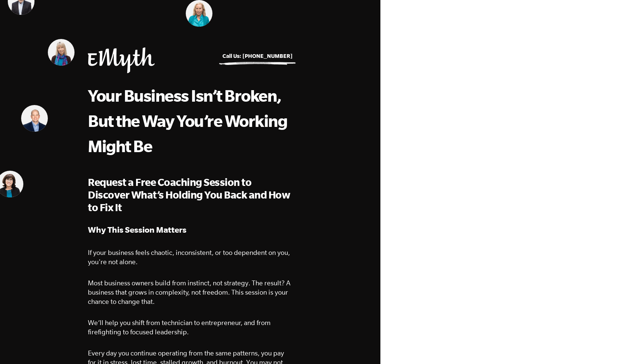 The image size is (634, 364). What do you see at coordinates (61, 52) in the screenshot?
I see `img: Mary Rydman, EMyth Business Coach` at bounding box center [61, 52].